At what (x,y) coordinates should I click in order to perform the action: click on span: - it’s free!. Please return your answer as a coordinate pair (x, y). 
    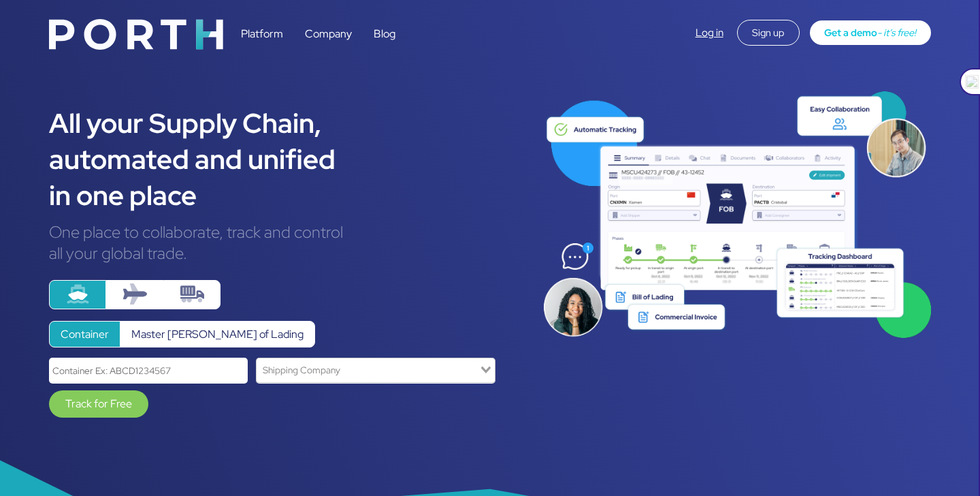
    Looking at the image, I should click on (896, 32).